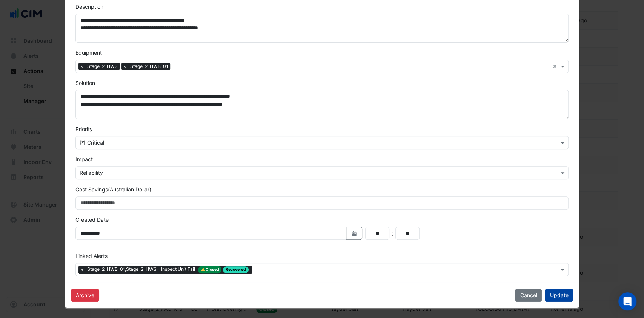  I want to click on label: Equipment, so click(89, 53).